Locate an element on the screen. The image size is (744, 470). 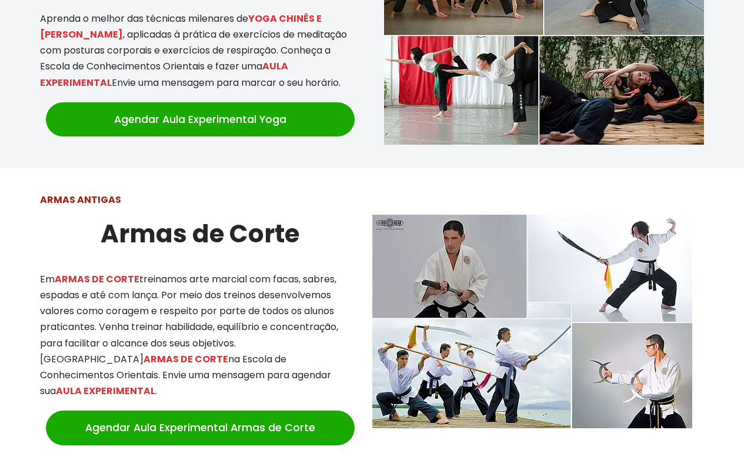
strong: ARMAS ANTIGAS is located at coordinates (81, 199).